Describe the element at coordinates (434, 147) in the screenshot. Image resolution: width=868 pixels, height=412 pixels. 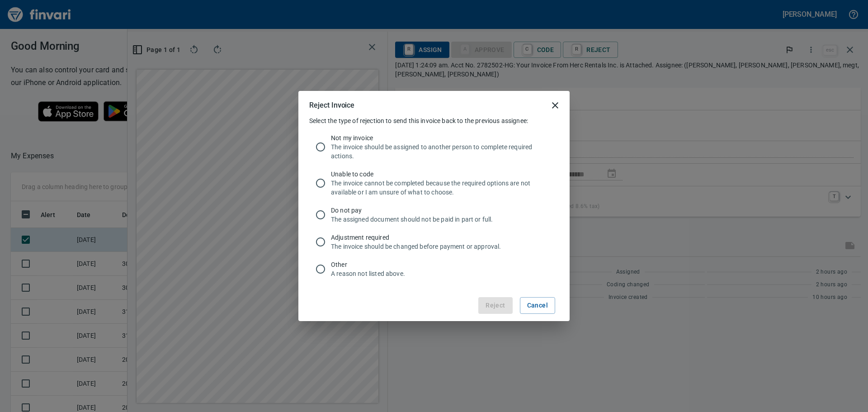
I see `div: Not my invoiceThe invoice should be assigned to another person to complete required actions.` at that location.